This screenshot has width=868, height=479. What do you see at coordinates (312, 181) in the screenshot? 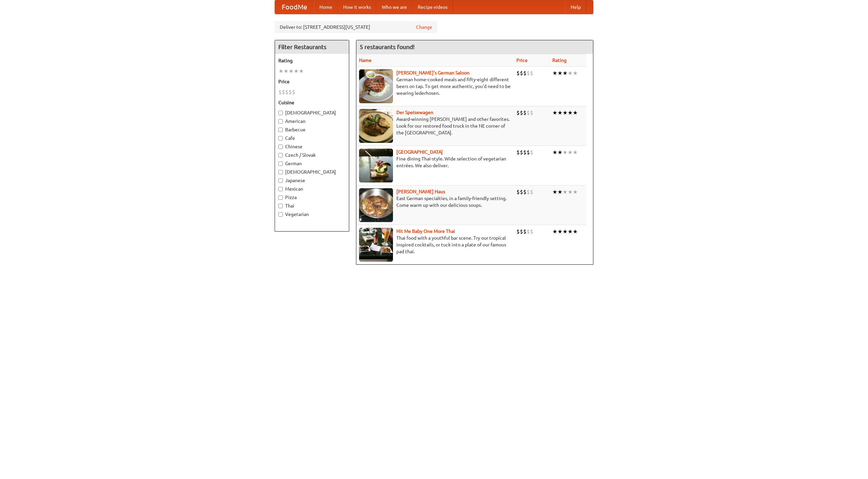
I see `label: Japanese` at bounding box center [312, 181].